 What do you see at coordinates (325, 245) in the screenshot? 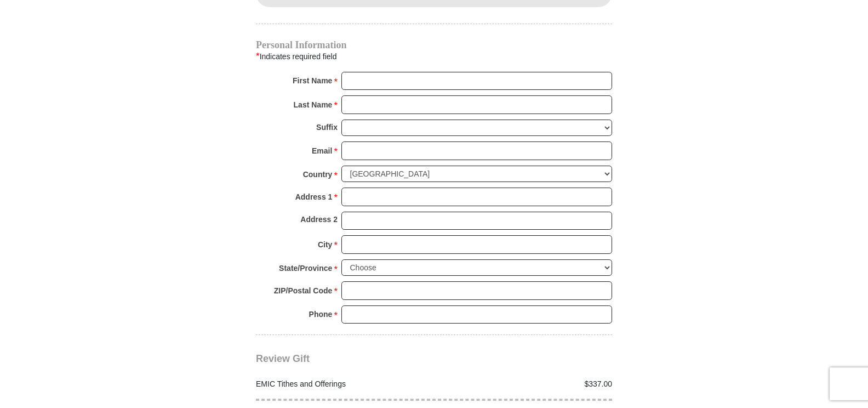
I see `strong: City` at bounding box center [325, 245].